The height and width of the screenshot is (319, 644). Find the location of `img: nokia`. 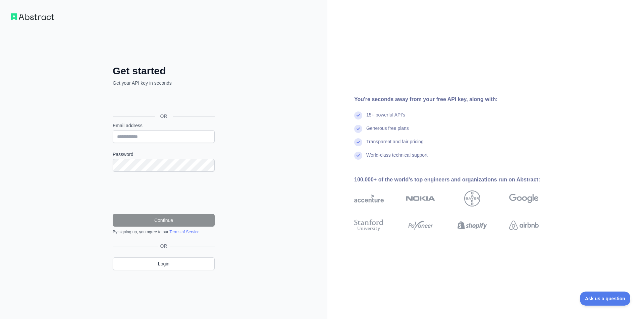

img: nokia is located at coordinates (421, 199).